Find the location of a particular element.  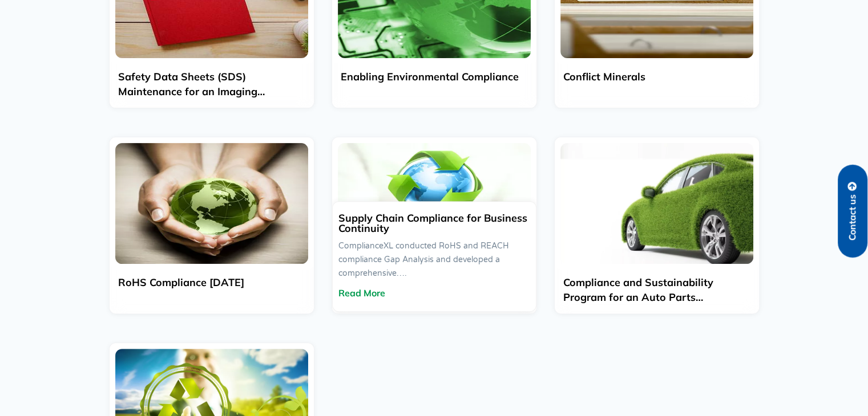

h2: Enabling Environmental Compliance is located at coordinates (434, 77).